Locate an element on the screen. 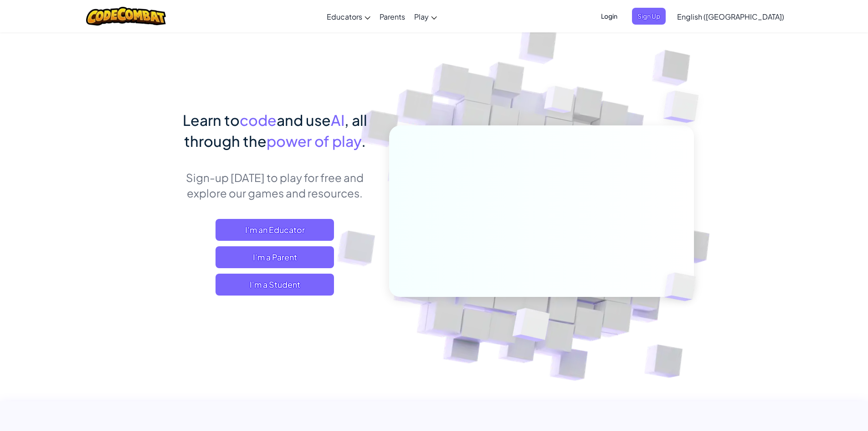 This screenshot has width=868, height=431. span: Sign Up is located at coordinates (649, 16).